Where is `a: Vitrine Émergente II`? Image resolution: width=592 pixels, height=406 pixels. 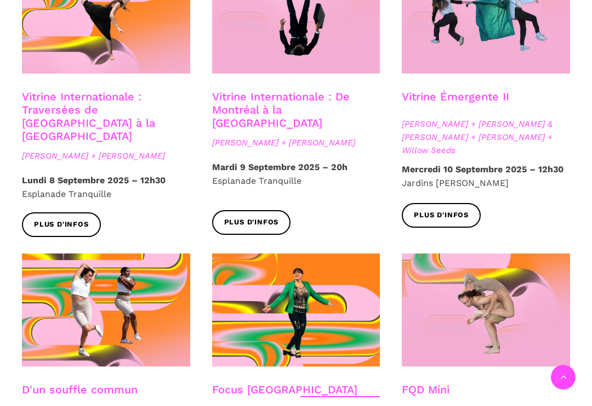
a: Vitrine Émergente II is located at coordinates (456, 97).